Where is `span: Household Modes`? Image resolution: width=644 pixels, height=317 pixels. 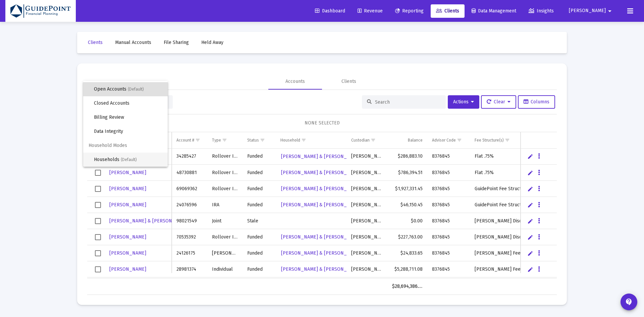 span: Household Modes is located at coordinates (125, 146).